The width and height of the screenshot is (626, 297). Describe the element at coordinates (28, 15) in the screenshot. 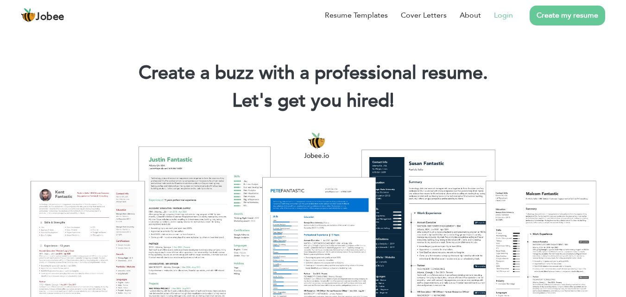

I see `img: jobee.io` at that location.